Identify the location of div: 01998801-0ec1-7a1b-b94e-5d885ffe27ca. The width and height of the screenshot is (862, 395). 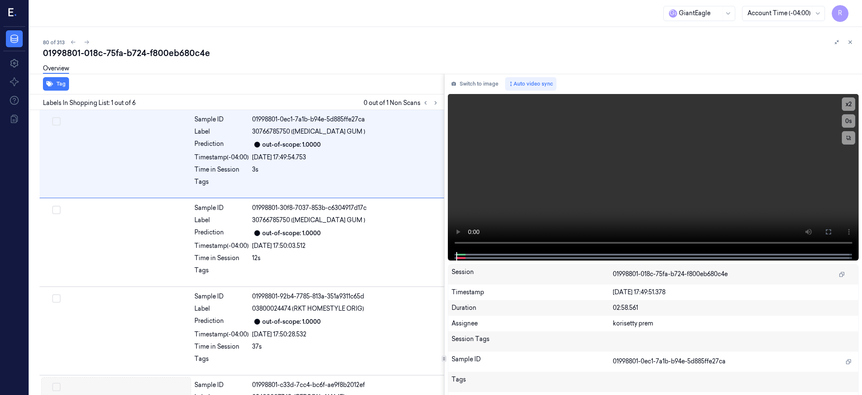
(346, 119).